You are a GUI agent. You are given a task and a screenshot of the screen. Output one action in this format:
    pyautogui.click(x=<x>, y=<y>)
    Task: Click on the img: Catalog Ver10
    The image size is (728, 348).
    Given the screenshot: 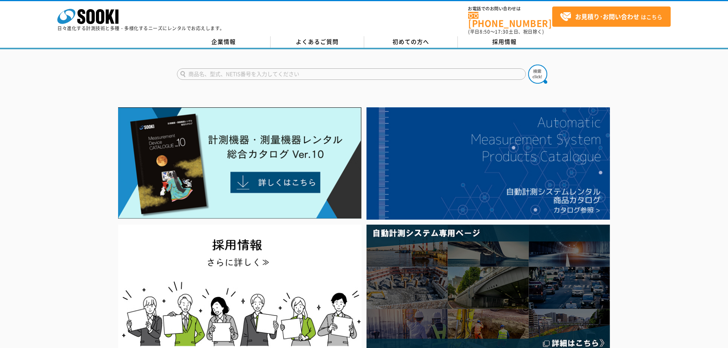 What is the action you would take?
    pyautogui.click(x=240, y=163)
    